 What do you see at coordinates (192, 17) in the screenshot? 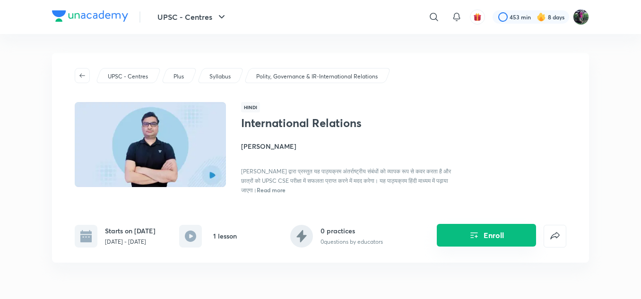
I see `button: UPSC - Centres` at bounding box center [192, 17].